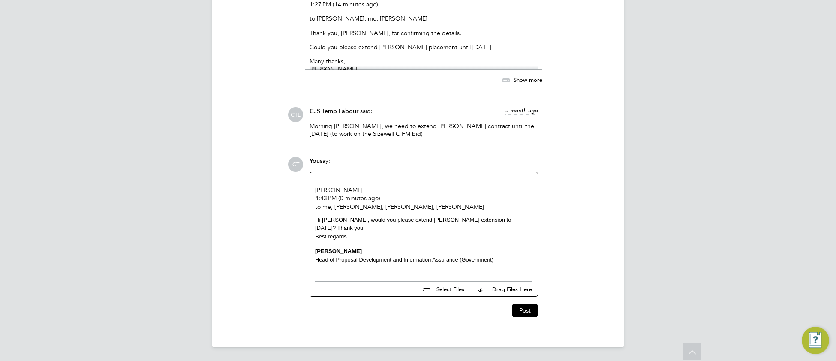 This screenshot has height=361, width=836. What do you see at coordinates (424, 259) in the screenshot?
I see `div: Head of Proposal Development and Information Assurance (Government)` at bounding box center [424, 259].